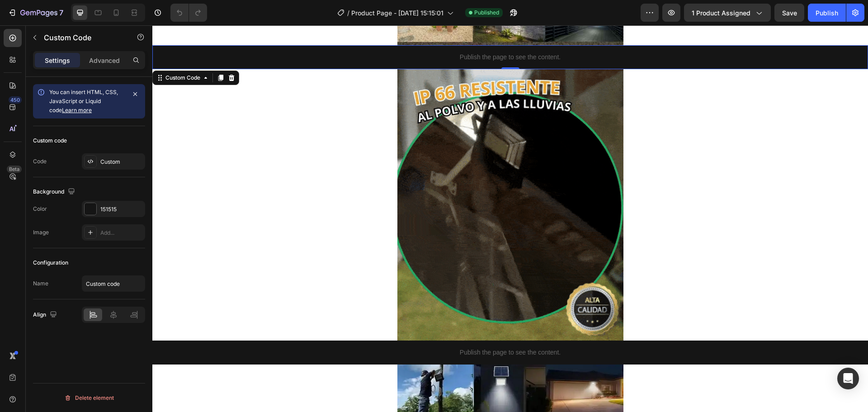 This screenshot has height=412, width=868. I want to click on span: You can insert HTML, CSS, JavaScript or Liquid code, so click(84, 101).